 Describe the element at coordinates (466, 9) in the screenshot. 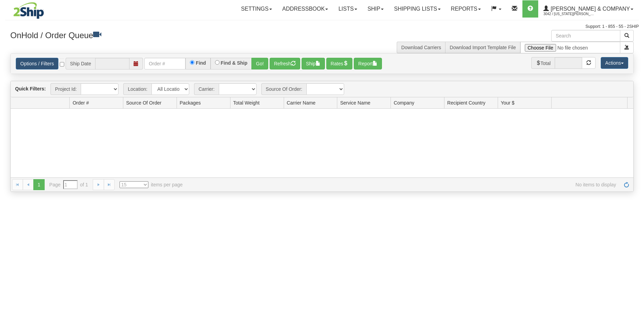

I see `a: Reports` at that location.